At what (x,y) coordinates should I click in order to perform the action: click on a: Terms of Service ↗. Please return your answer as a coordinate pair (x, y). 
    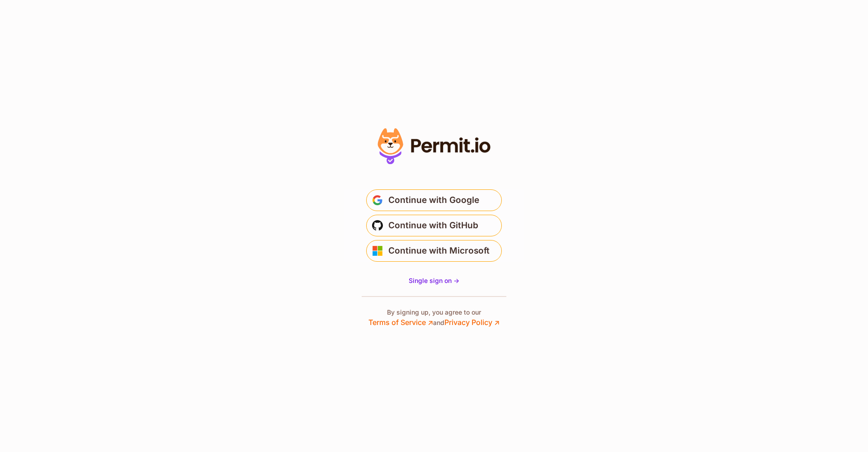
    Looking at the image, I should click on (401, 322).